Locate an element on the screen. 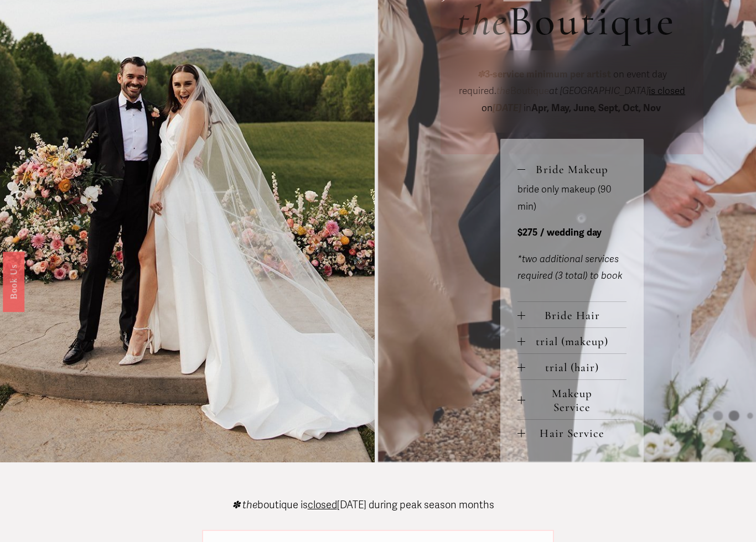 This screenshot has width=756, height=542. span: is closed is located at coordinates (667, 90).